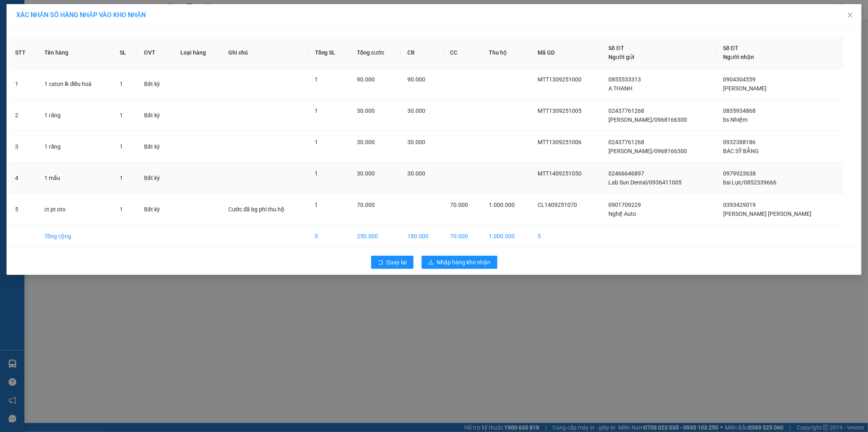 The height and width of the screenshot is (432, 868). What do you see at coordinates (376, 236) in the screenshot?
I see `td: 250.000` at bounding box center [376, 236].